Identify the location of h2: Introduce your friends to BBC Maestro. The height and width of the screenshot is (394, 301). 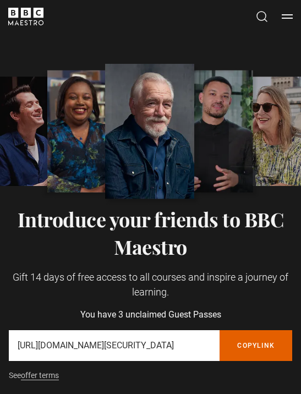
(150, 233).